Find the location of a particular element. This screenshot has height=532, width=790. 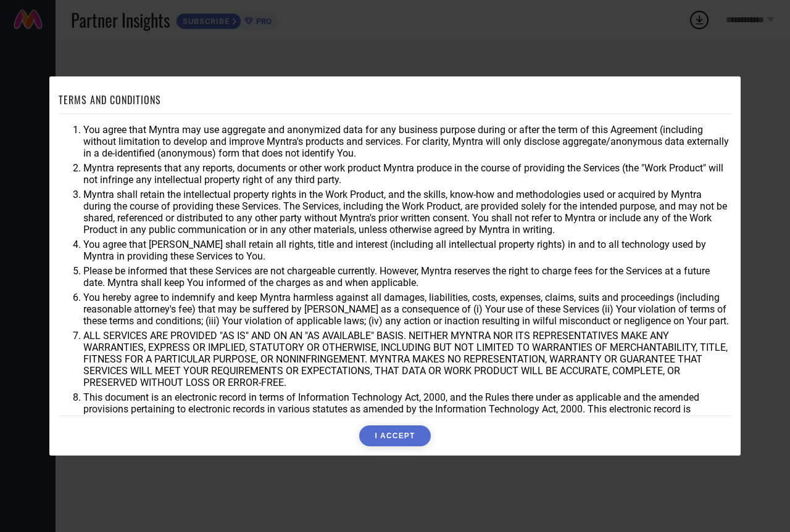

li: This document is an electronic record in terms of Information Technology Act, 2000, and the Rules... is located at coordinates (408, 409).